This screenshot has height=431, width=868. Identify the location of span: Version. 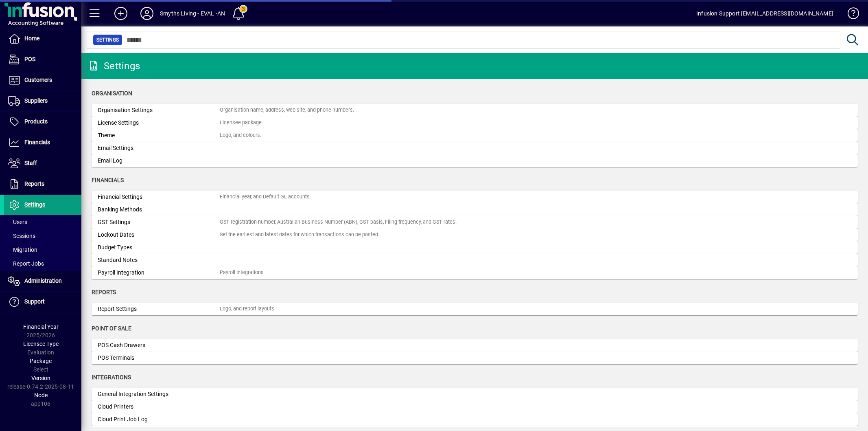
(40, 378).